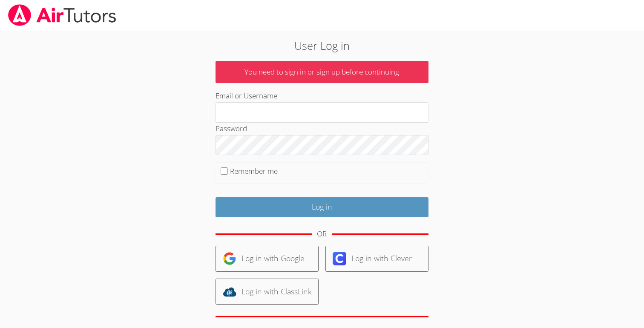 This screenshot has width=644, height=328. What do you see at coordinates (231, 128) in the screenshot?
I see `label: Password` at bounding box center [231, 128].